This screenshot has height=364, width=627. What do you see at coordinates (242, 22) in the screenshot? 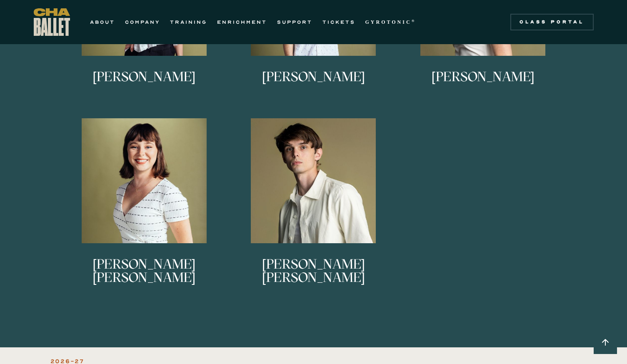
I see `a: ENRICHMENT` at bounding box center [242, 22].